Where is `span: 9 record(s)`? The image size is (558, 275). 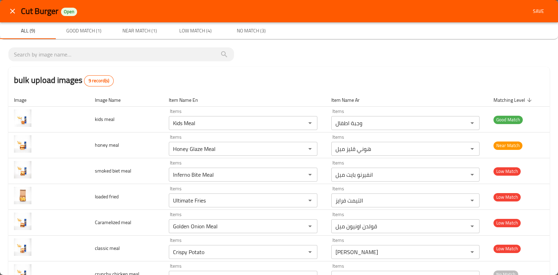
span: 9 record(s) is located at coordinates (99, 81).